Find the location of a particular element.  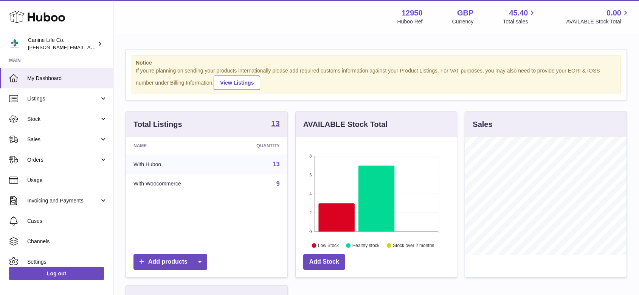

span: Total sales is located at coordinates (519, 22).